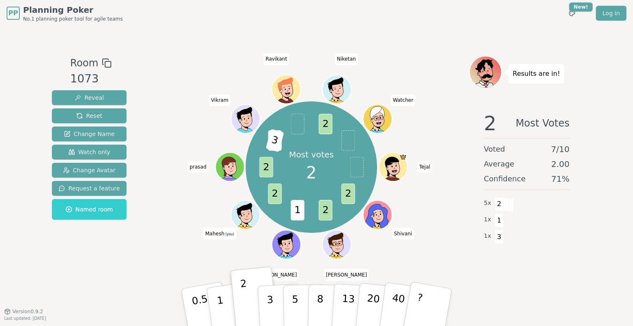  Describe the element at coordinates (561, 179) in the screenshot. I see `span: 71 %` at that location.